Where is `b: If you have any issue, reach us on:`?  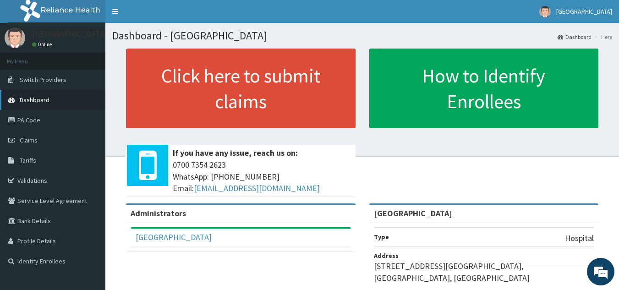
b: If you have any issue, reach us on: is located at coordinates (235, 152).